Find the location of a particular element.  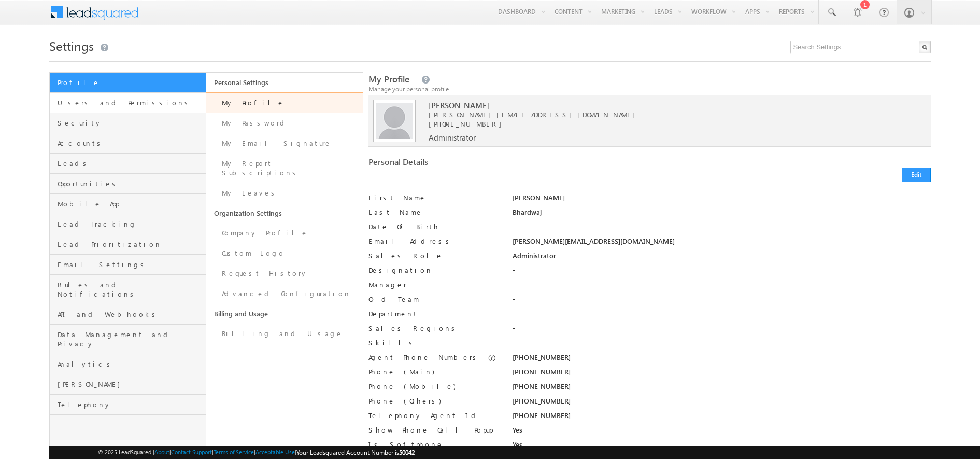

div: Manage your personal profile is located at coordinates (650, 89).